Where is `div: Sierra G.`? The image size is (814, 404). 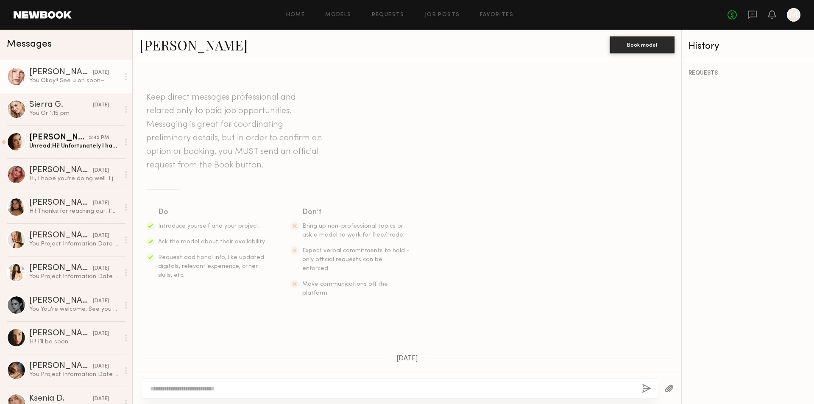
div: Sierra G. is located at coordinates (61, 105).